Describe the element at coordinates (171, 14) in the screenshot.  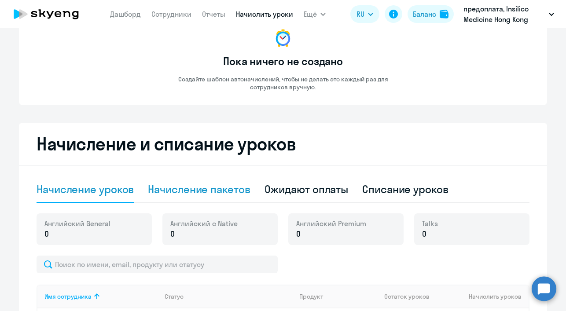
I see `a: Сотрудники` at that location.